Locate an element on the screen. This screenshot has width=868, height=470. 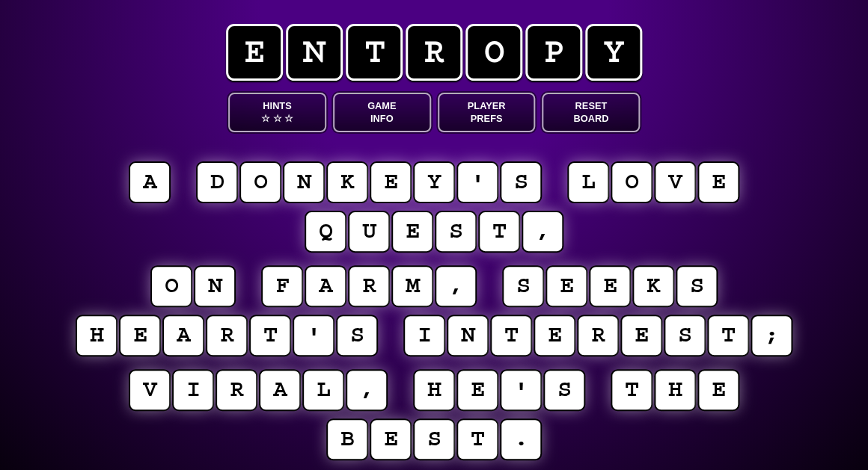
puzzle-tile: d is located at coordinates (217, 182).